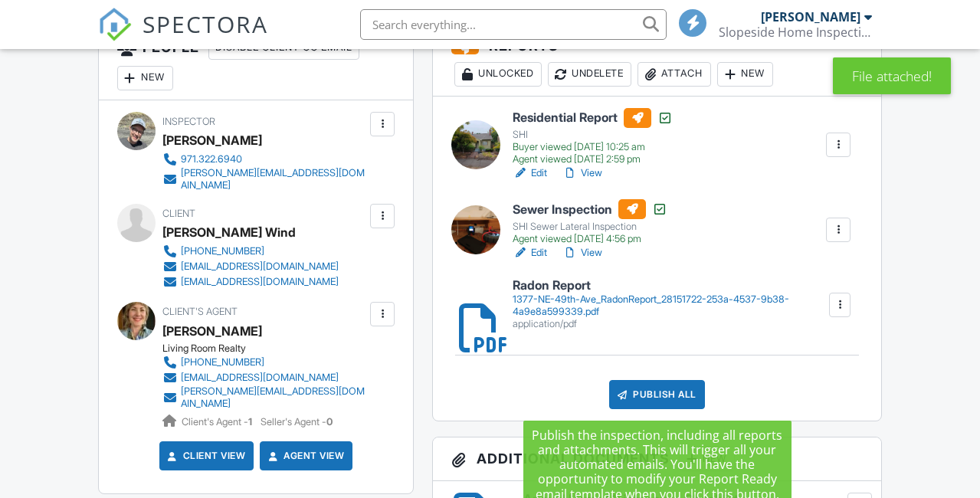 The width and height of the screenshot is (980, 498). What do you see at coordinates (670, 324) in the screenshot?
I see `div: application/pdf` at bounding box center [670, 324].